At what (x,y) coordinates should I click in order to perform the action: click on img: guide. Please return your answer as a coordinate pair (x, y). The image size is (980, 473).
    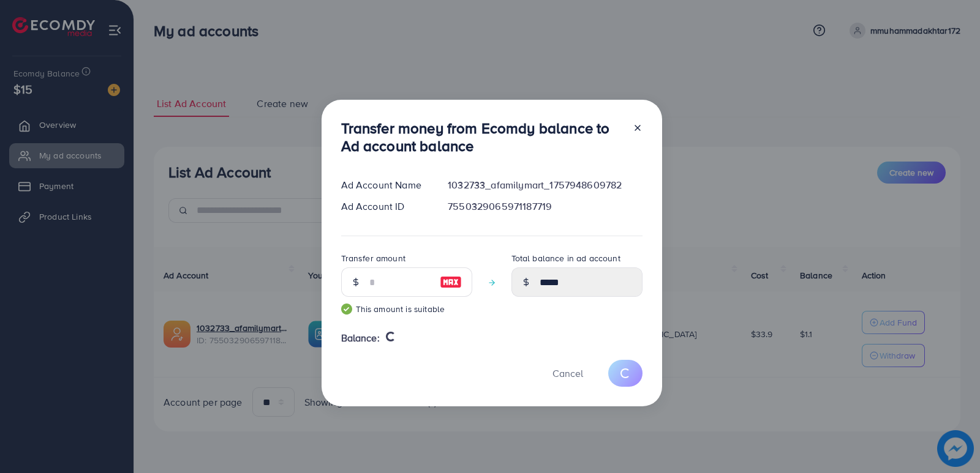
    Looking at the image, I should click on (347, 309).